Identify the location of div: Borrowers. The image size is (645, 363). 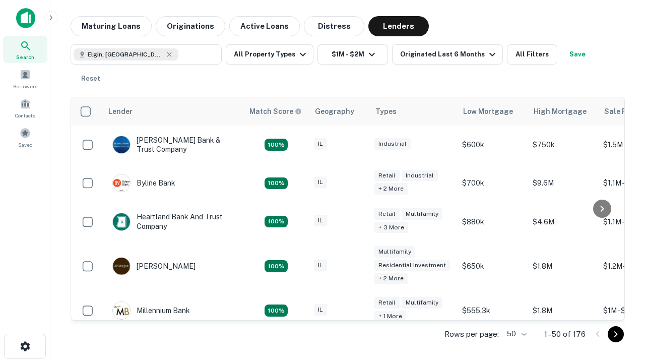
(25, 79).